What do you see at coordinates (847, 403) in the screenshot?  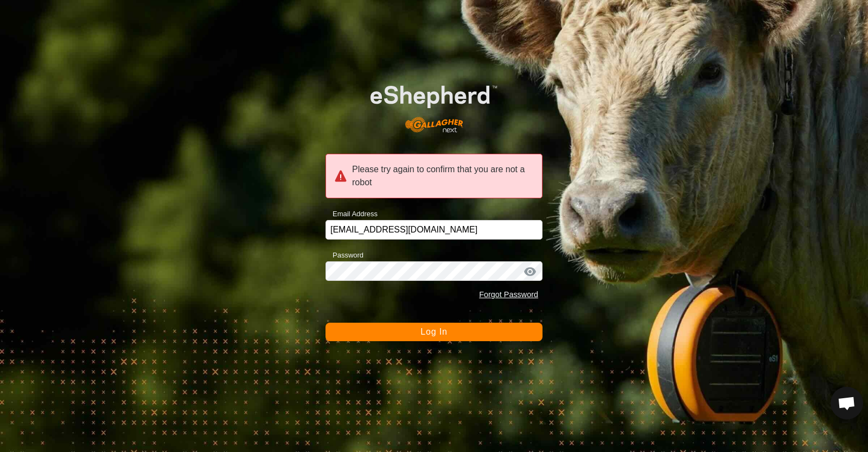 I see `div: Open chat` at bounding box center [847, 403].